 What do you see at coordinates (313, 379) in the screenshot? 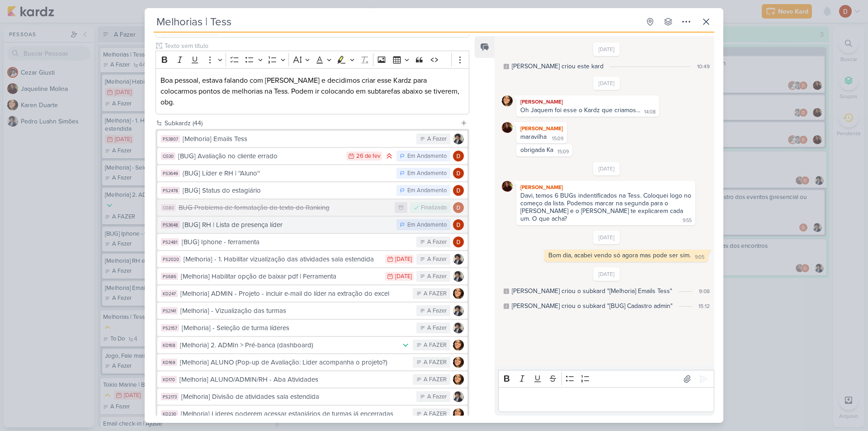
I see `button: KD170 [Melhoria] ALUNO/ADMIN/RH - Aba Atividades A FAZER` at bounding box center [313, 379].